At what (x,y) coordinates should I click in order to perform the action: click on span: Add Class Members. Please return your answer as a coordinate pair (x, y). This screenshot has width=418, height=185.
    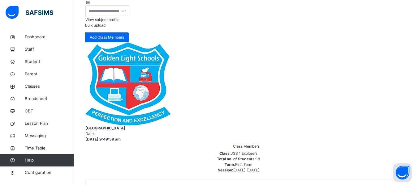
    Looking at the image, I should click on (107, 37).